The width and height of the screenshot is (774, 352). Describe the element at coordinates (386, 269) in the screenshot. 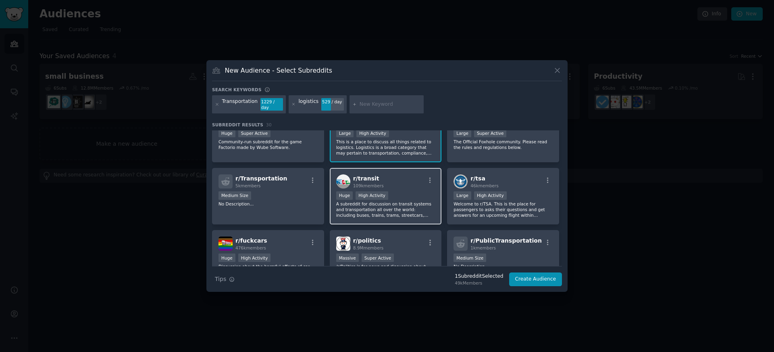

I see `p: /r/Politics is for news and discussion about U.S. politics.` at that location.